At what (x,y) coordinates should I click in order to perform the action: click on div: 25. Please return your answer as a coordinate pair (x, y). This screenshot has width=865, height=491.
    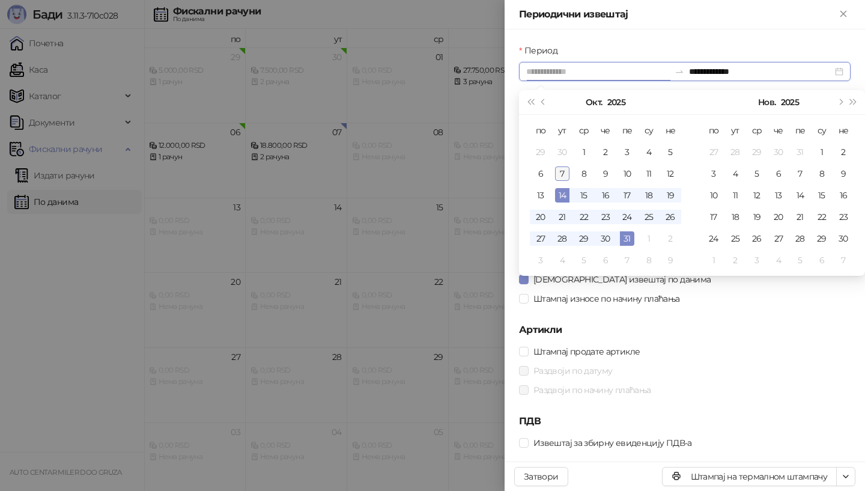
    Looking at the image, I should click on (649, 217).